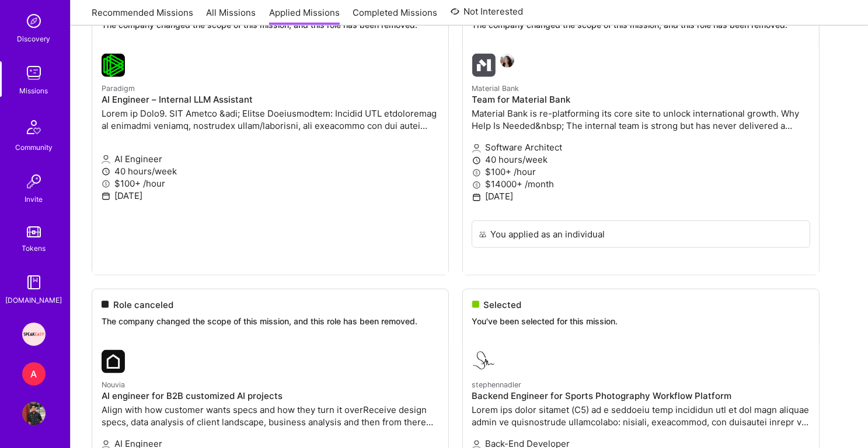  What do you see at coordinates (34, 414) in the screenshot?
I see `a: User Avatar` at bounding box center [34, 414].